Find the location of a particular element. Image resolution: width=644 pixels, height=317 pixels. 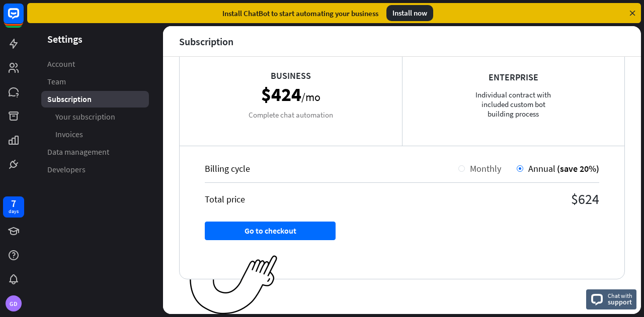

span: Invoices is located at coordinates (69, 134).